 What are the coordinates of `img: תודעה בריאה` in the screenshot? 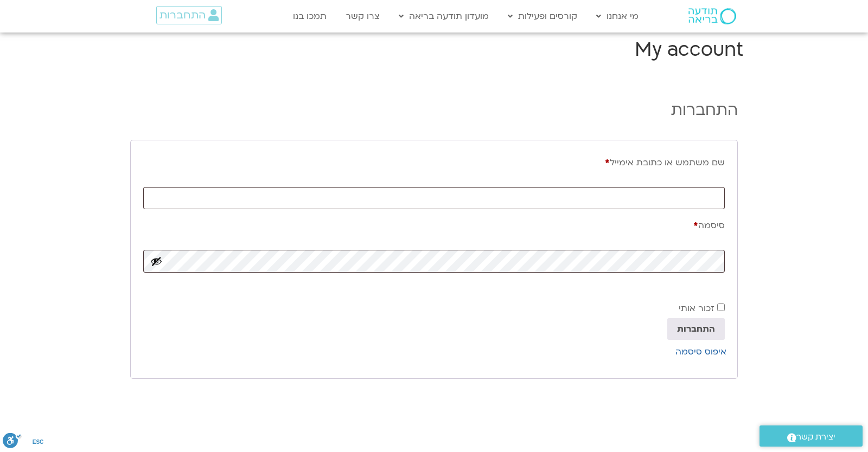 It's located at (712, 16).